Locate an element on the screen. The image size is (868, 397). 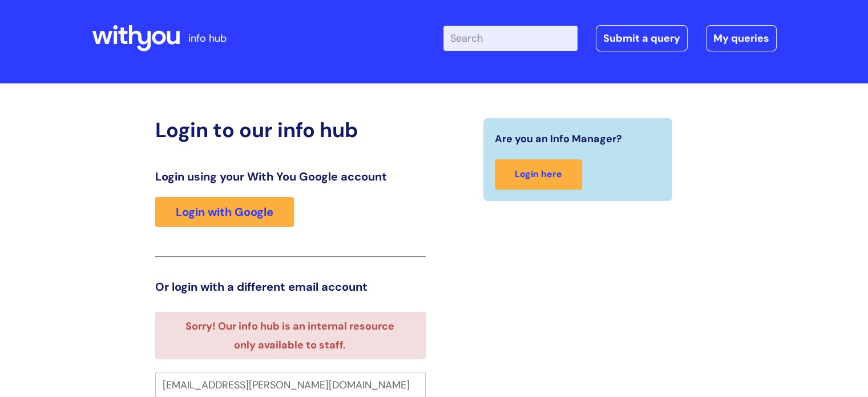
span: Are you an Info Manager? is located at coordinates (558, 139).